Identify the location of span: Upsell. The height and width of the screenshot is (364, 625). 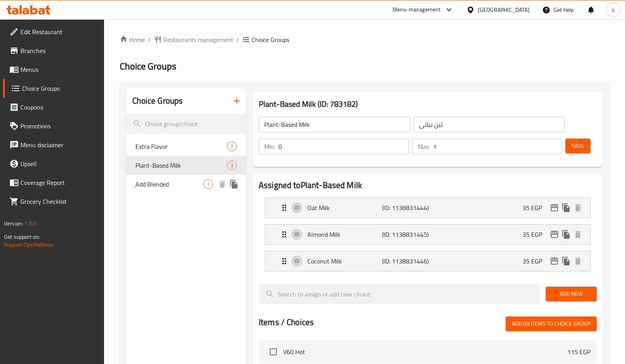
(59, 164).